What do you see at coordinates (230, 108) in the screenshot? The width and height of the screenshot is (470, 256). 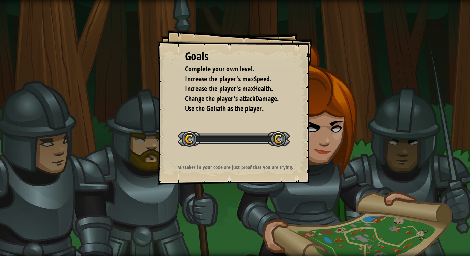 I see `li: Use the Goliath as the player.` at bounding box center [230, 108].